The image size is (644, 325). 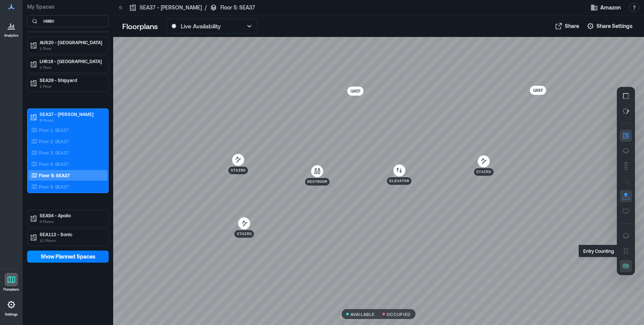 I want to click on button: Share Settings, so click(x=609, y=26).